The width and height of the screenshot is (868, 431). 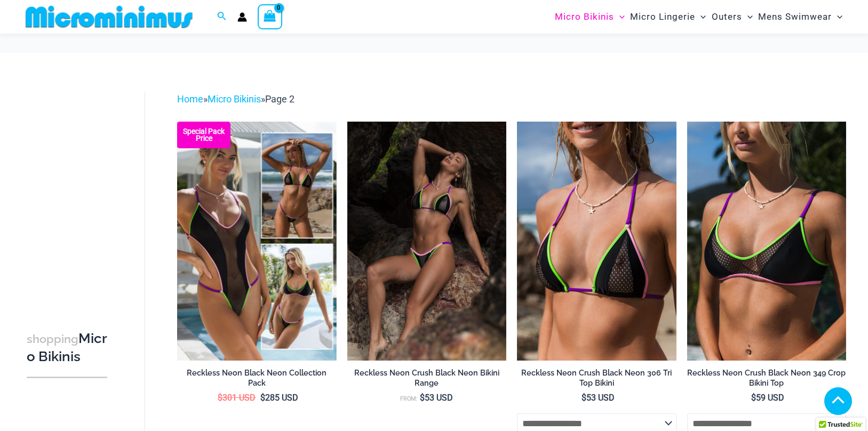 What do you see at coordinates (766, 380) in the screenshot?
I see `a: Reckless Neon Crush Black Neon 349 Crop Bikini Top` at bounding box center [766, 380].